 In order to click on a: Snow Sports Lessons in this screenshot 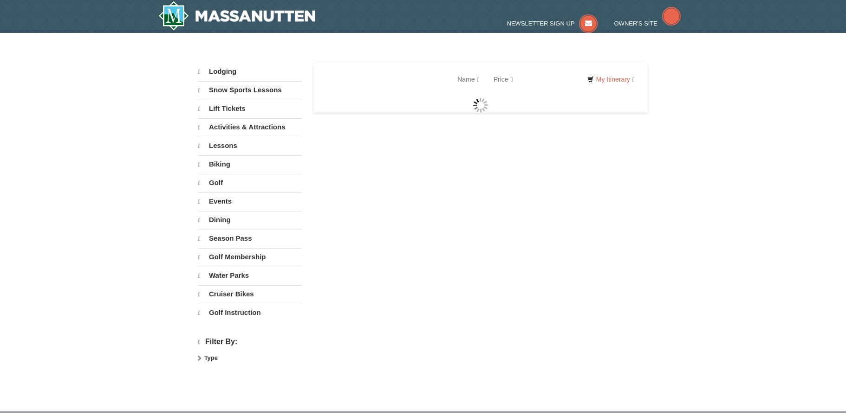, I will do `click(250, 90)`.